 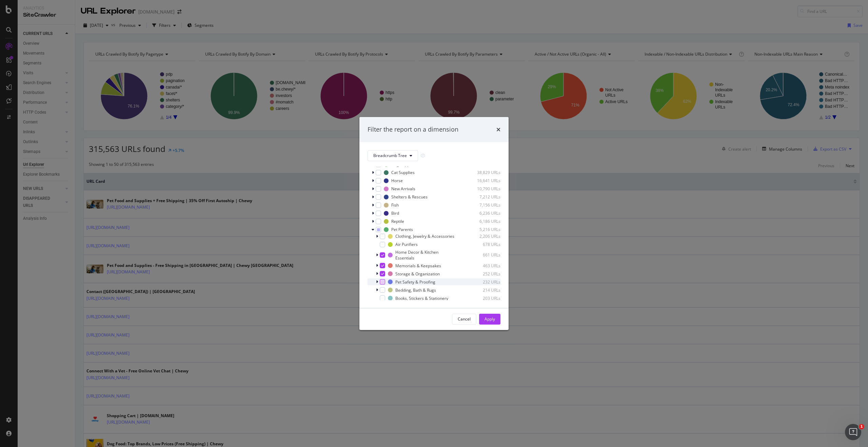 I want to click on button: Cancel, so click(x=464, y=319).